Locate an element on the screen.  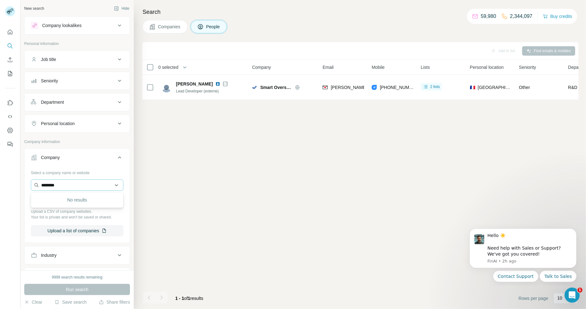
span: Lead Developer (externe) is located at coordinates (197, 91).